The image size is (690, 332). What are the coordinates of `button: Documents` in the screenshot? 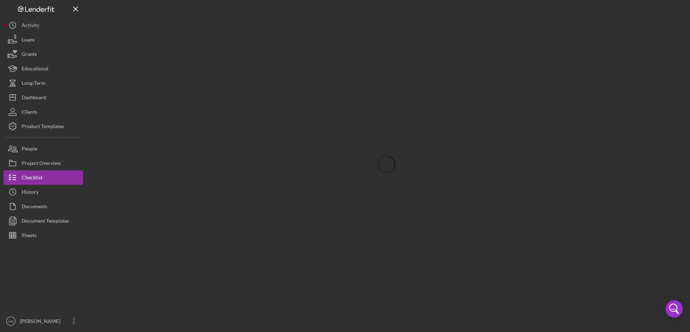 It's located at (43, 206).